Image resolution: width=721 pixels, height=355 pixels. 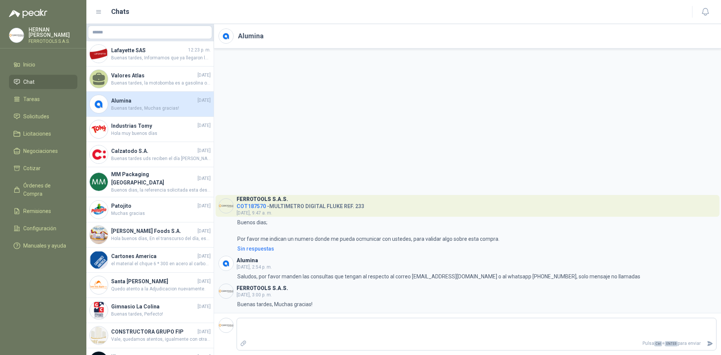 What do you see at coordinates (43, 190) in the screenshot?
I see `a: Órdenes de Compra` at bounding box center [43, 190].